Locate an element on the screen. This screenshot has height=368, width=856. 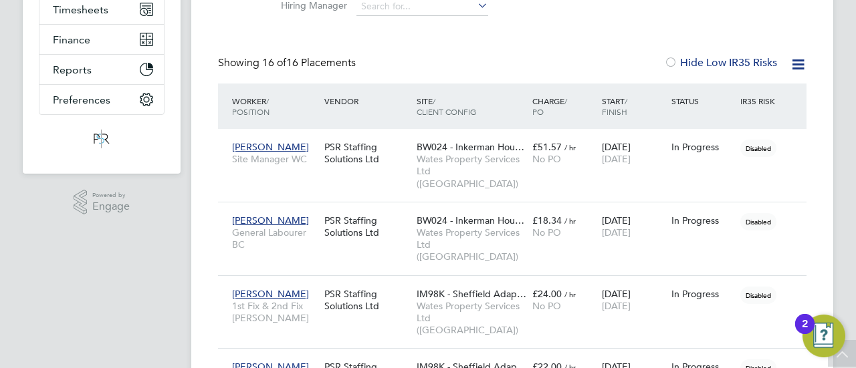
div: 2 is located at coordinates (804, 333).